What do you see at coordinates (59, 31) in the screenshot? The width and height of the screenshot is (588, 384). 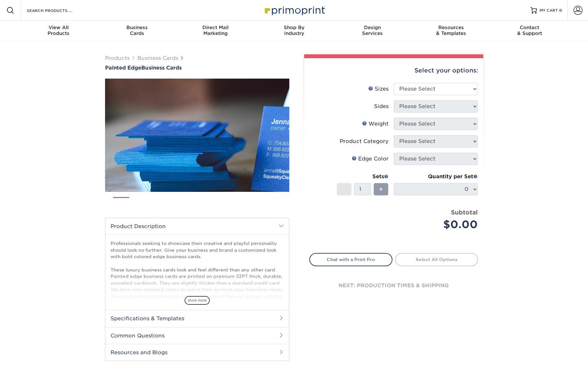 I see `a: View AllProducts` at bounding box center [59, 31].